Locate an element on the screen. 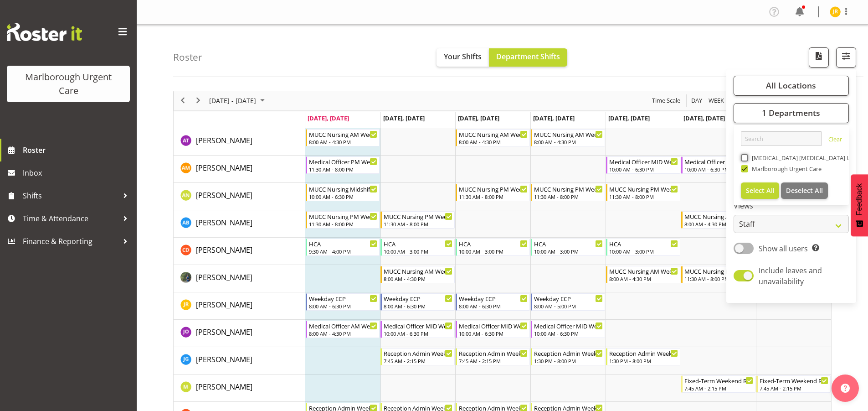 This screenshot has height=411, width=868. img: Rosterit website logo is located at coordinates (44, 32).